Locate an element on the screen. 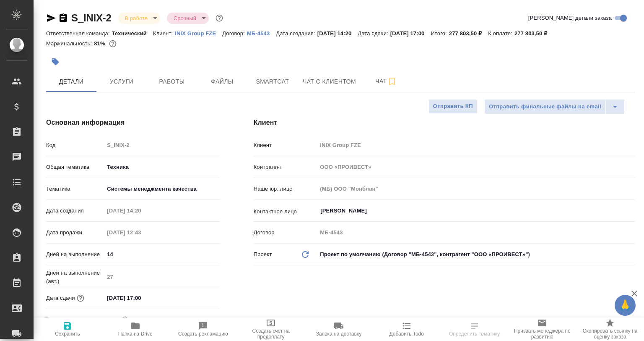 Image resolution: width=644 pixels, height=341 pixels. span: Сохранить is located at coordinates (67, 334).